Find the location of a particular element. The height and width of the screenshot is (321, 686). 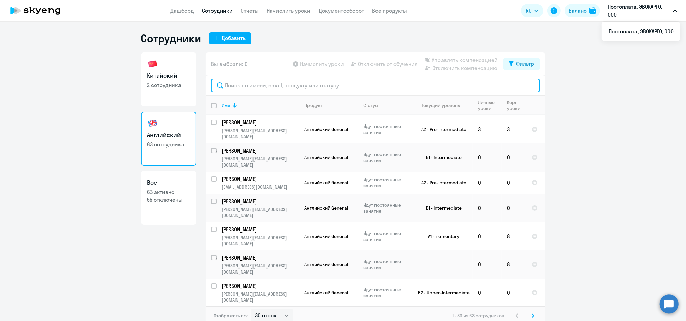

a: Сотрудники is located at coordinates (218, 11).